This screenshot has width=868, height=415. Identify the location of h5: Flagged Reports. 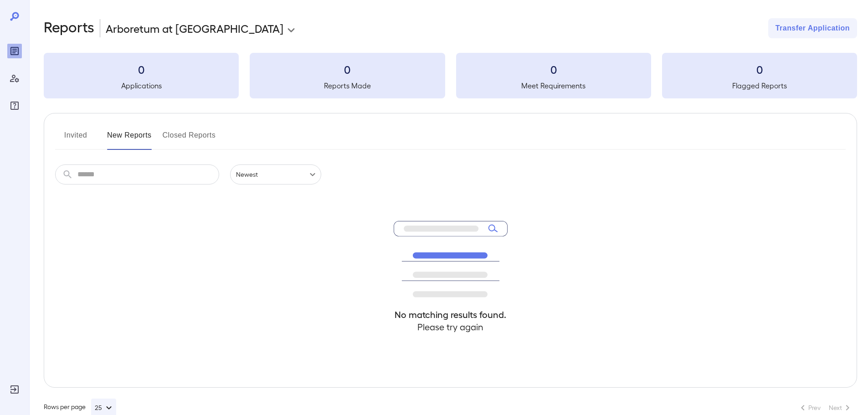
(759, 86).